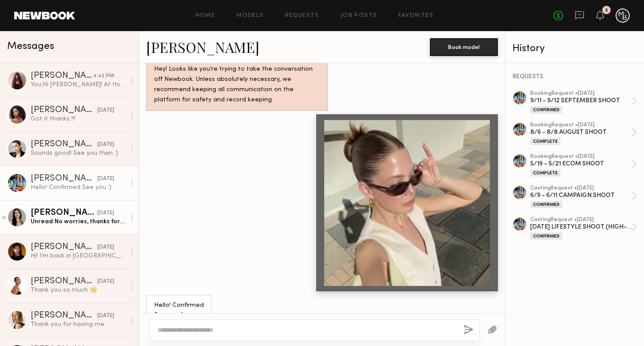  I want to click on div: History, so click(575, 48).